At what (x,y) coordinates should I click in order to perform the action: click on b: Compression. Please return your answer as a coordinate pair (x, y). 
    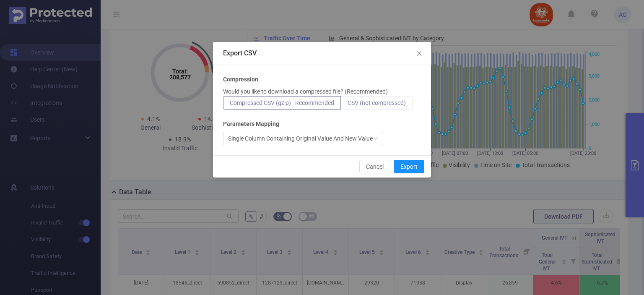
    Looking at the image, I should click on (241, 79).